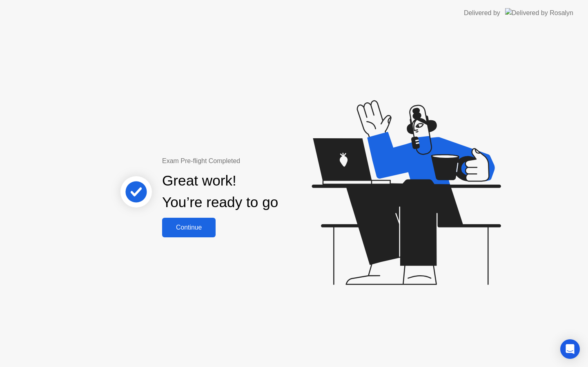 This screenshot has height=367, width=588. Describe the element at coordinates (188, 227) in the screenshot. I see `button: Continue` at that location.